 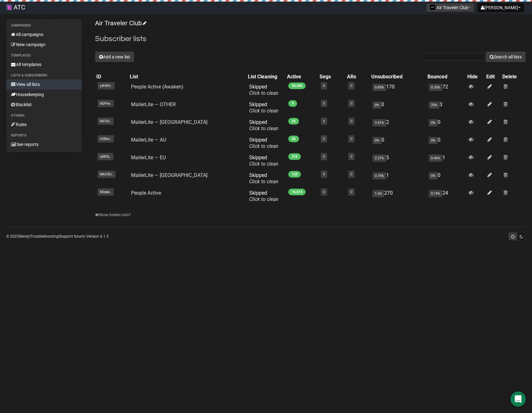 I want to click on div: List, so click(x=185, y=77).